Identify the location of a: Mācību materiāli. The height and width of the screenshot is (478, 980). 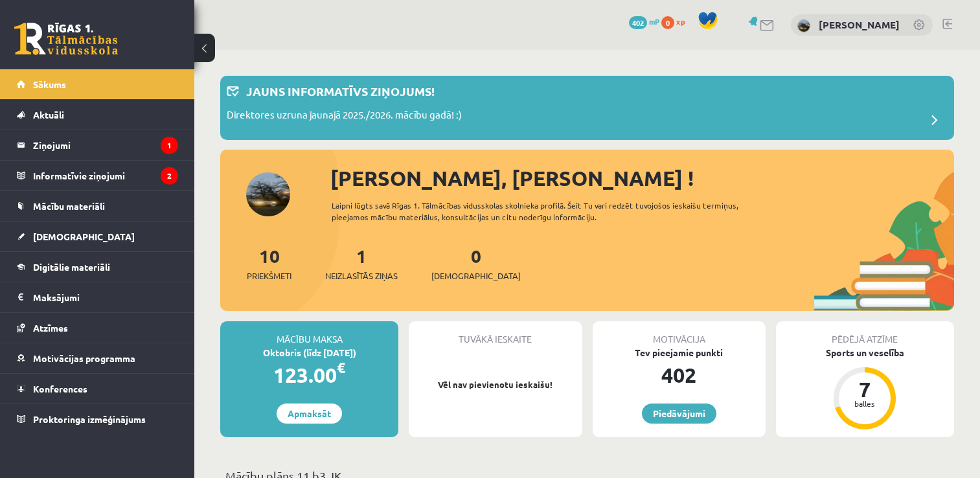
(97, 206).